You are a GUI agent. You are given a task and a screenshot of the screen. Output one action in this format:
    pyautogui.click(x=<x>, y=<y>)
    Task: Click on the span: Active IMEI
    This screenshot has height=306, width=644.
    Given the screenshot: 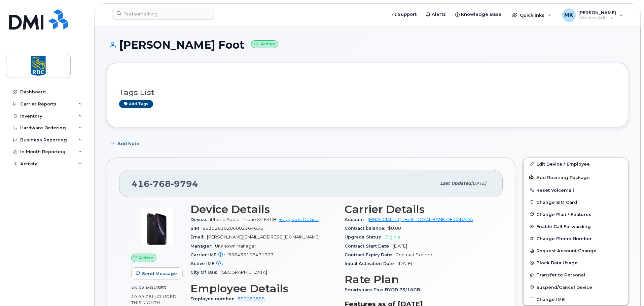 What is the action you would take?
    pyautogui.click(x=208, y=263)
    